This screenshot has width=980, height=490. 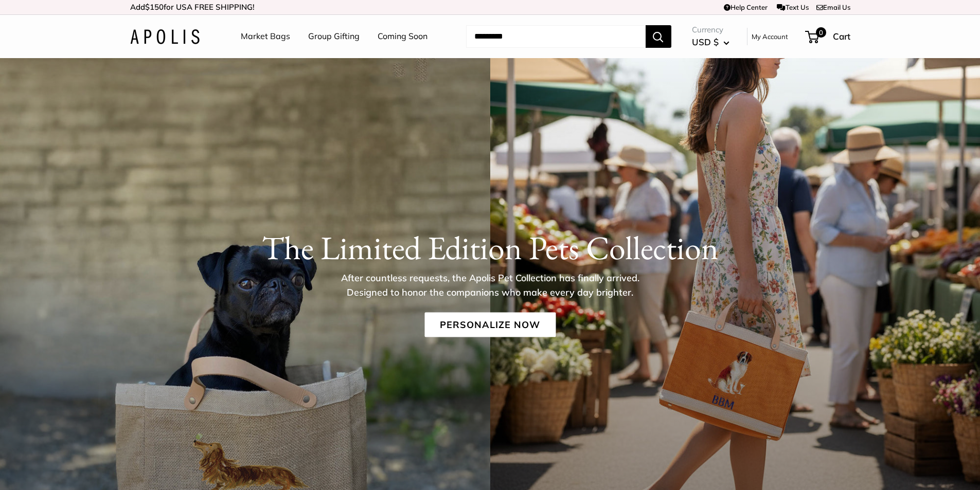 What do you see at coordinates (792, 8) in the screenshot?
I see `a: Text Us` at bounding box center [792, 8].